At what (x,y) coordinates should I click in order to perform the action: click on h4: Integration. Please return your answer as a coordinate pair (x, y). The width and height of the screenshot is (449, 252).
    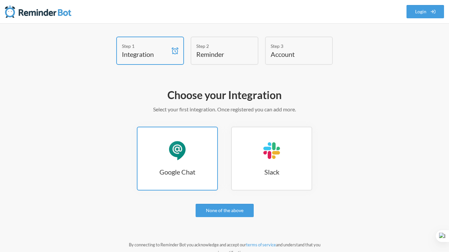
    Looking at the image, I should click on (145, 54).